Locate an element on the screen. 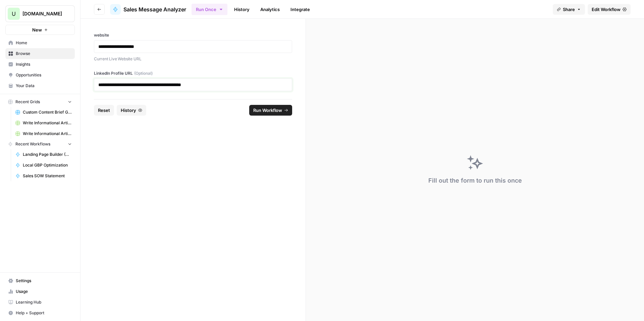 This screenshot has width=644, height=321. span: Sales SOW Statement is located at coordinates (47, 176).